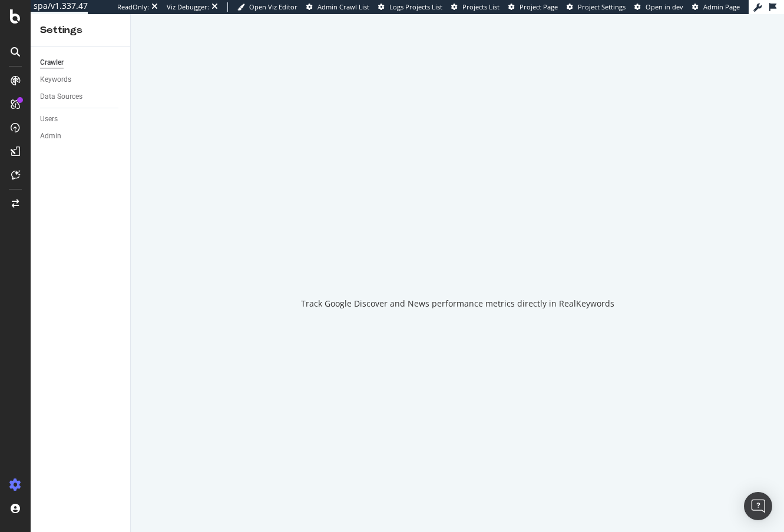 This screenshot has width=784, height=532. Describe the element at coordinates (81, 97) in the screenshot. I see `a: Data Sources` at that location.